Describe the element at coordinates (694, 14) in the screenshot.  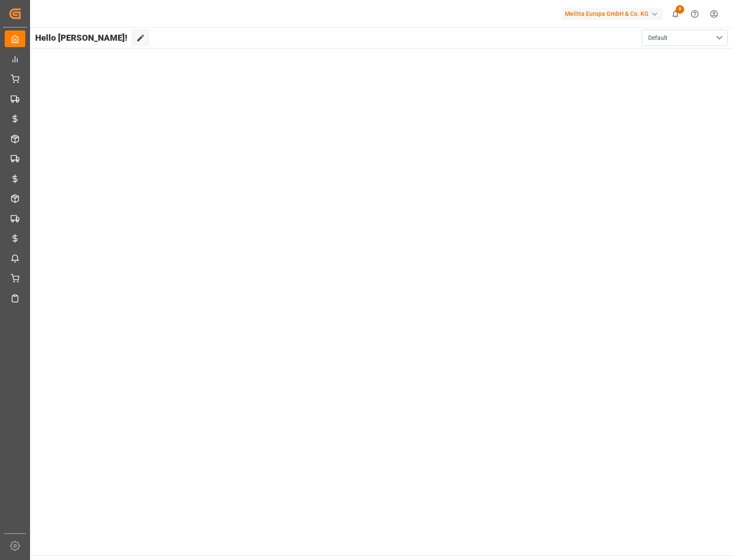
I see `button: Help Center` at that location.